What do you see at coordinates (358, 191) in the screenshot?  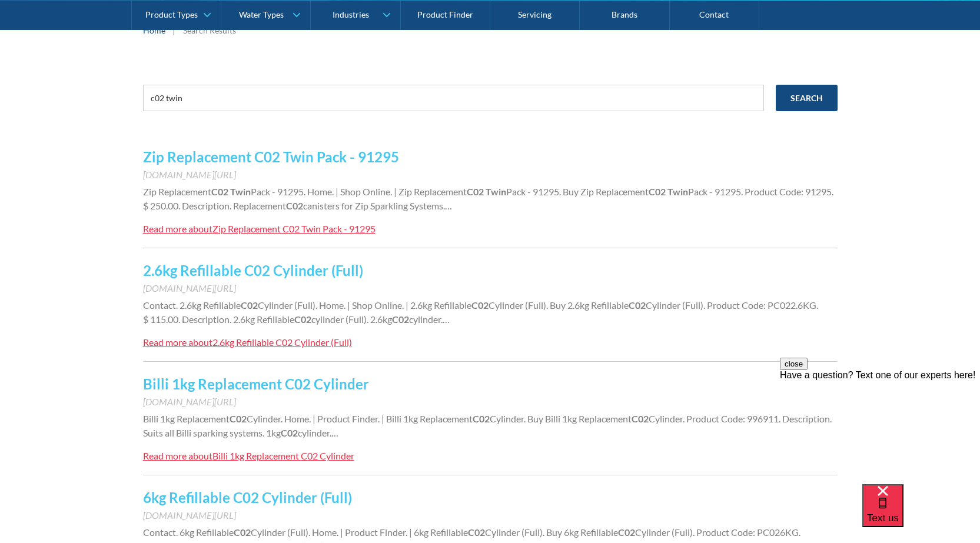 I see `span: Pack - 91295. Home. | Shop Online. | Zip Replacement` at bounding box center [358, 191].